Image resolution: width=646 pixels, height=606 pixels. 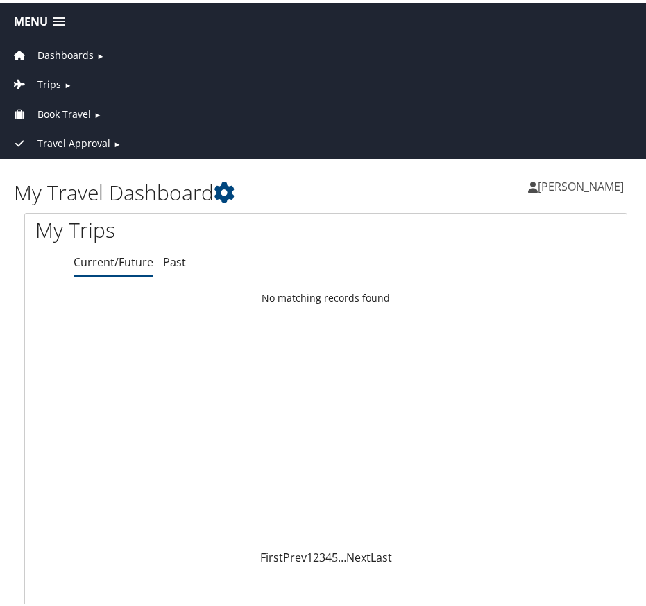 What do you see at coordinates (325, 295) in the screenshot?
I see `td: No matching records found` at bounding box center [325, 295].